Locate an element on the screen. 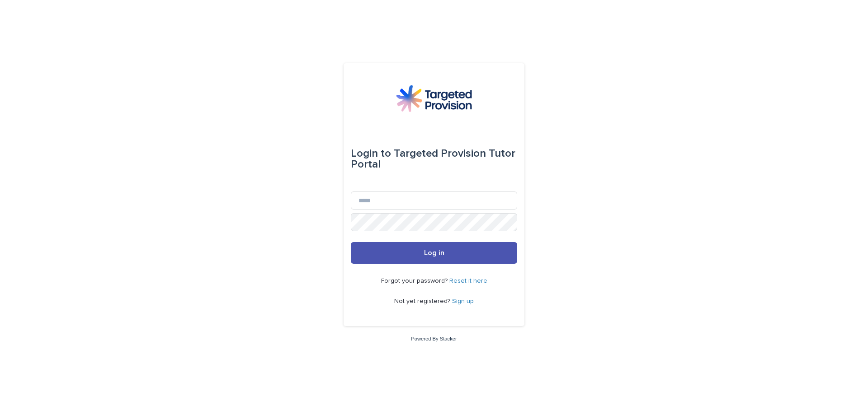 The image size is (868, 415). a: Sign up is located at coordinates (463, 301).